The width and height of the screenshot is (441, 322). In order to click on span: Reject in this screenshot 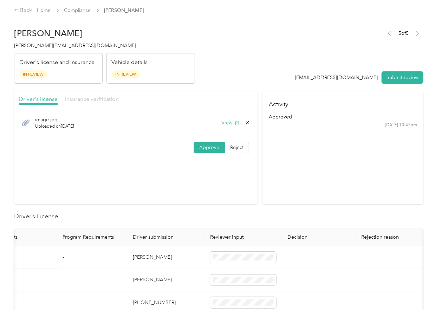, I will do `click(237, 147)`.